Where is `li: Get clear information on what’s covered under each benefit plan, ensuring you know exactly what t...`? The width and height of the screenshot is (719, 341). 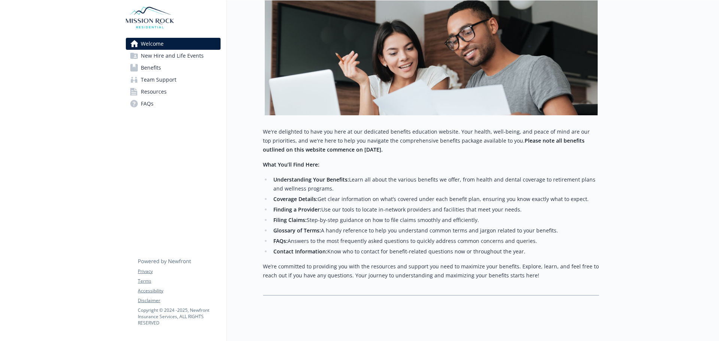
li: Get clear information on what’s covered under each benefit plan, ensuring you know exactly what t... is located at coordinates (435, 199).